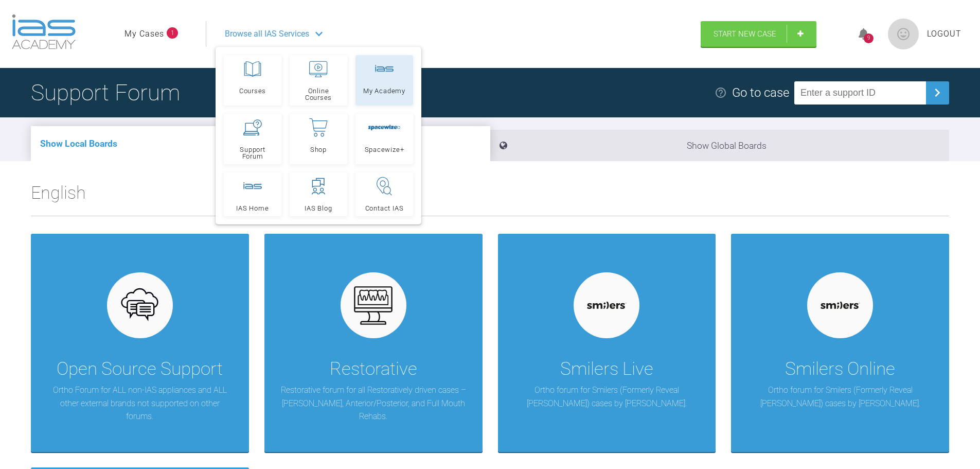  What do you see at coordinates (260, 143) in the screenshot?
I see `li: Show Local Boards` at bounding box center [260, 143].